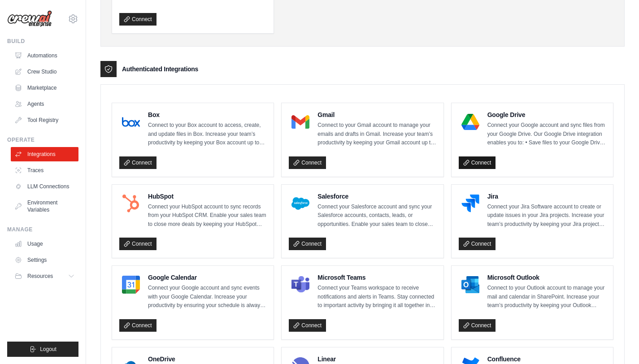 The width and height of the screenshot is (639, 364). I want to click on a: Environment Variables, so click(44, 206).